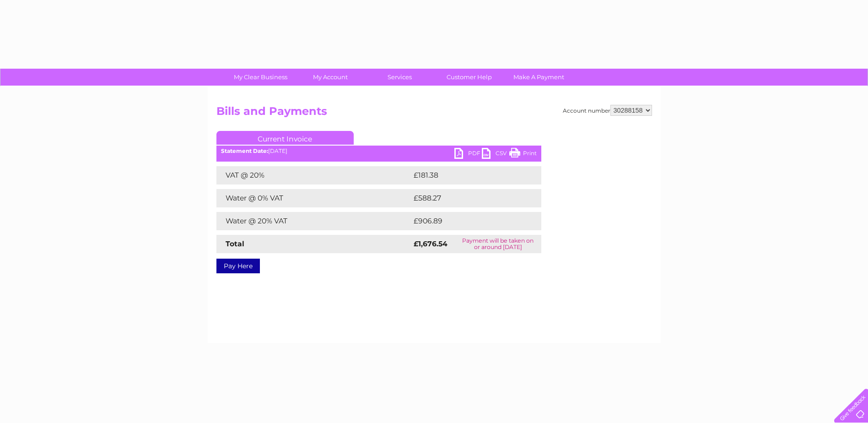  Describe the element at coordinates (238, 266) in the screenshot. I see `a: Pay Here` at that location.